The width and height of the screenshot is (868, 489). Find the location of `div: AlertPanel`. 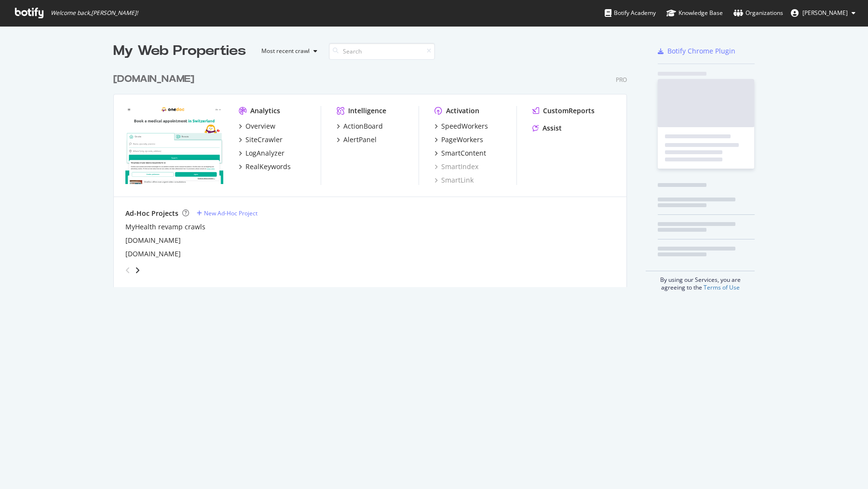

div: AlertPanel is located at coordinates (360, 140).